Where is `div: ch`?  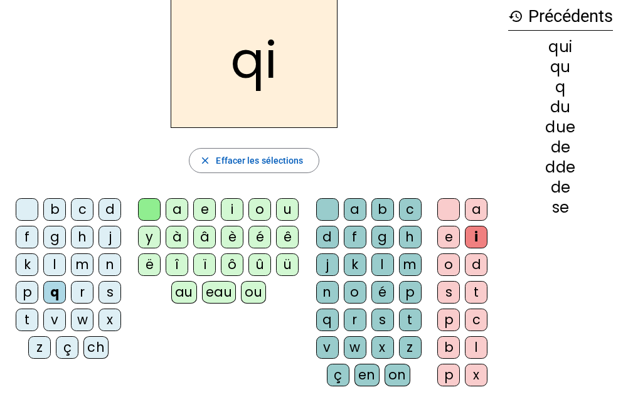
div: ch is located at coordinates (96, 347).